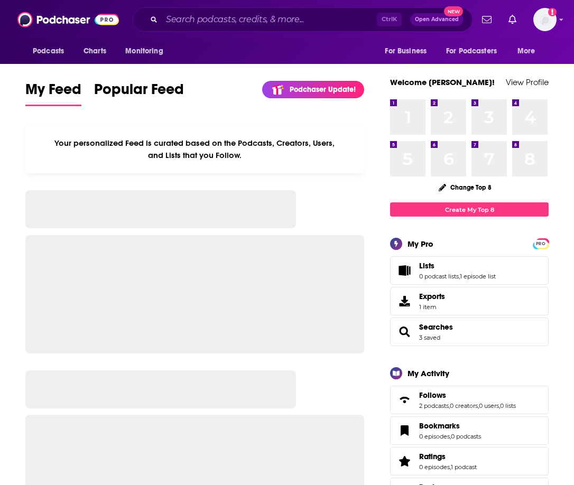  What do you see at coordinates (434, 406) in the screenshot?
I see `a: 2 podcasts` at bounding box center [434, 406].